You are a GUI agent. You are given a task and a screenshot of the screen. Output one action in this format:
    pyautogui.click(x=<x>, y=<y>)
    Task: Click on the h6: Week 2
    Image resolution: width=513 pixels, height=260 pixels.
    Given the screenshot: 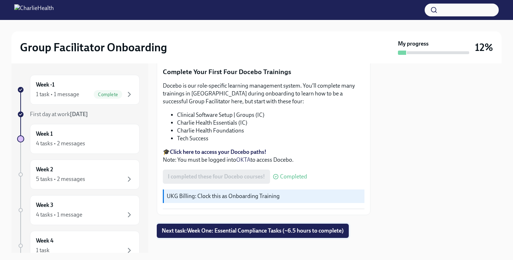 What is the action you would take?
    pyautogui.click(x=44, y=169)
    